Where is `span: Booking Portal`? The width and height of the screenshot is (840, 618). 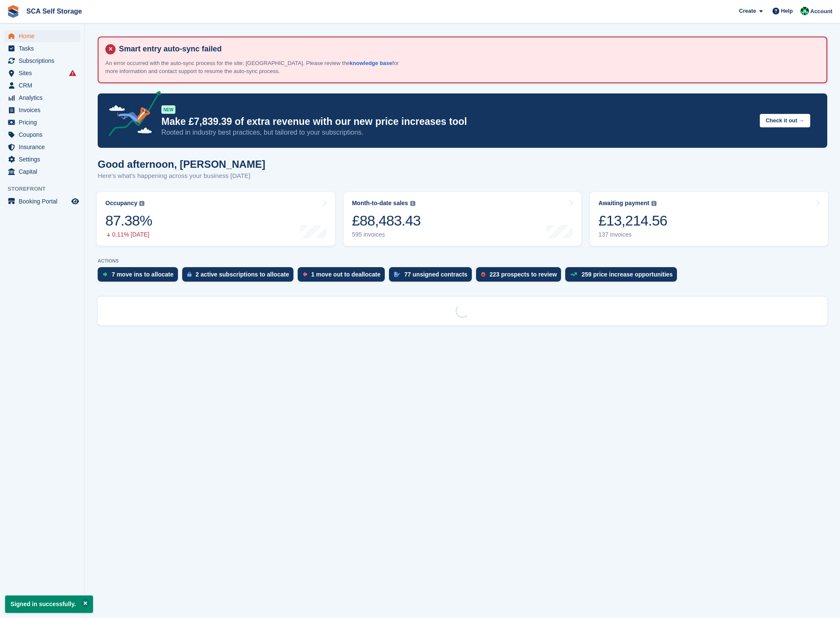 span: Booking Portal is located at coordinates (44, 202).